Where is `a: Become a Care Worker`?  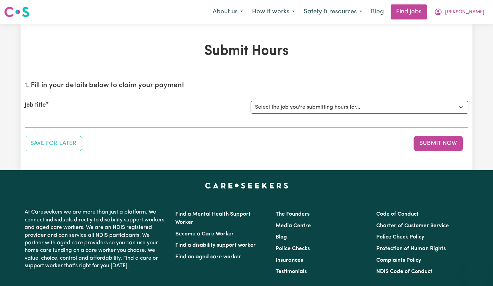
a: Become a Care Worker is located at coordinates (204, 234).